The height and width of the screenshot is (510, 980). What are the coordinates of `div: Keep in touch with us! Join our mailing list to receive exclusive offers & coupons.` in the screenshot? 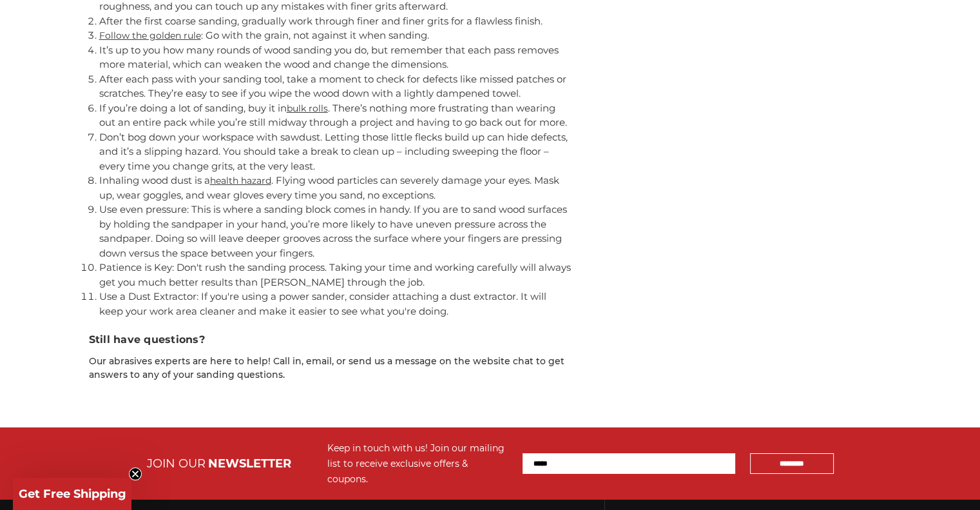 It's located at (418, 464).